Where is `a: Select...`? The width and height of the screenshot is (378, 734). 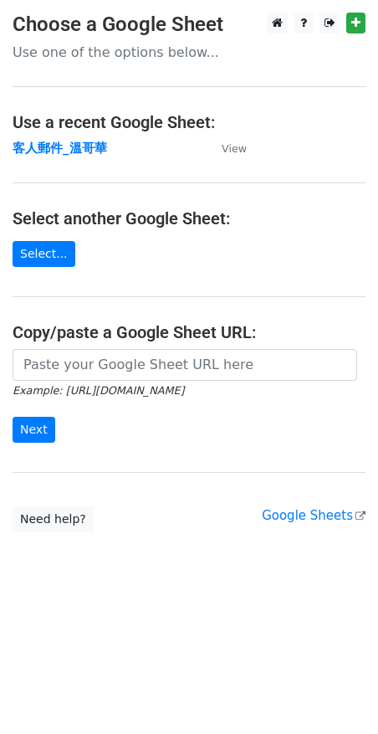 a: Select... is located at coordinates (44, 254).